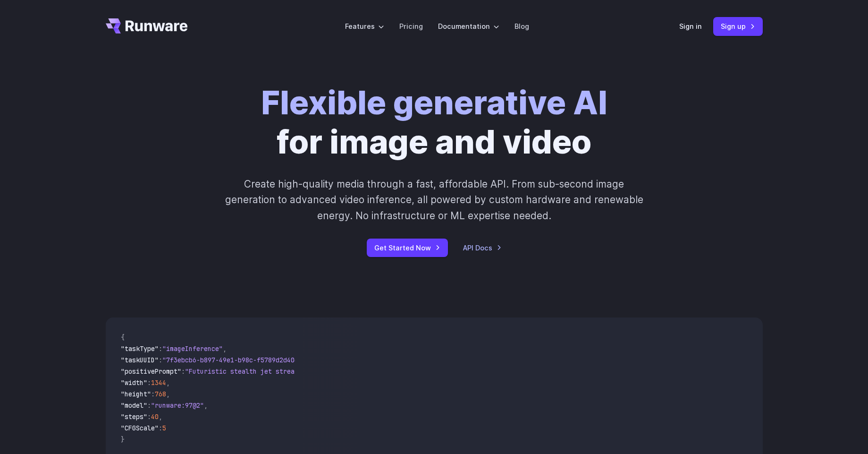  What do you see at coordinates (151, 371) in the screenshot?
I see `span: "positivePrompt"` at bounding box center [151, 371].